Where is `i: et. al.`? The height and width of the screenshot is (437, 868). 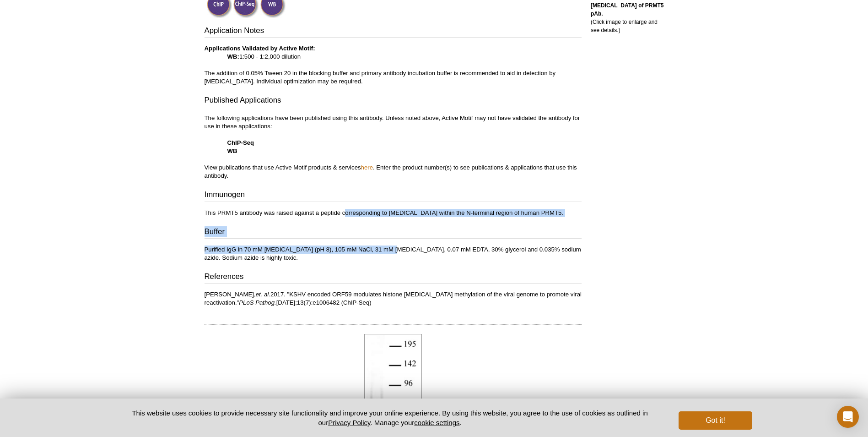
i: et. al. is located at coordinates (263, 294).